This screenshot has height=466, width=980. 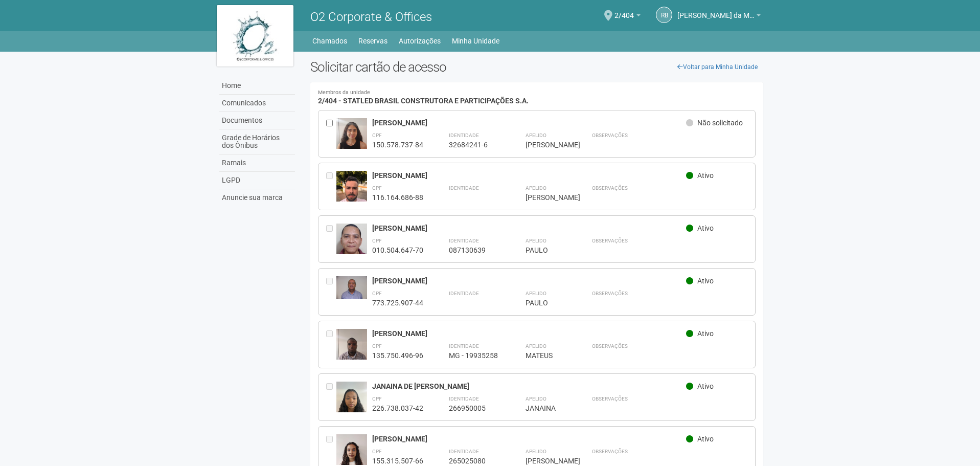 What do you see at coordinates (476, 41) in the screenshot?
I see `a: Minha Unidade` at bounding box center [476, 41].